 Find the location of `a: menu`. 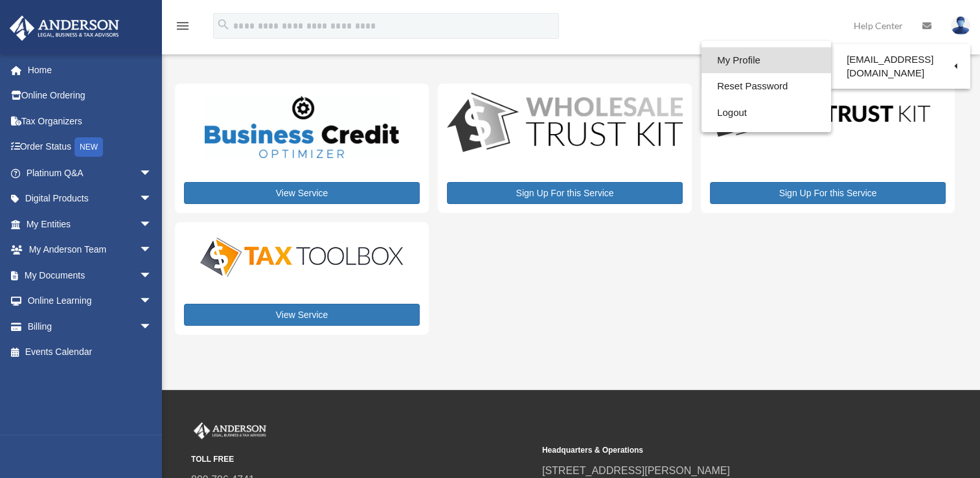

a: menu is located at coordinates (183, 28).